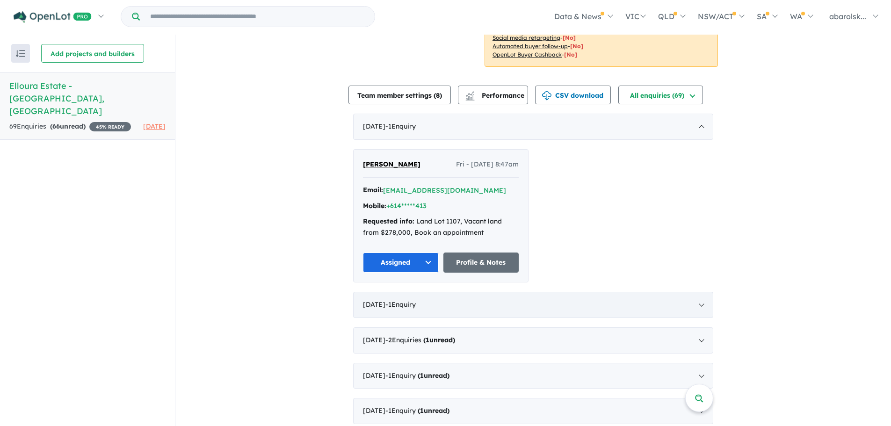  What do you see at coordinates (441, 227) in the screenshot?
I see `div: Land Lot 1107, Vacant land from $278,000, Book an appointment` at bounding box center [441, 227].